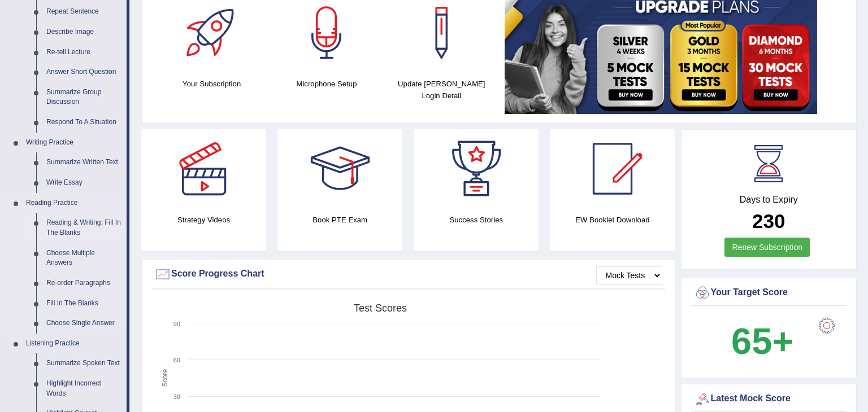 This screenshot has height=412, width=868. What do you see at coordinates (84, 304) in the screenshot?
I see `a: Fill In The Blanks` at bounding box center [84, 304].